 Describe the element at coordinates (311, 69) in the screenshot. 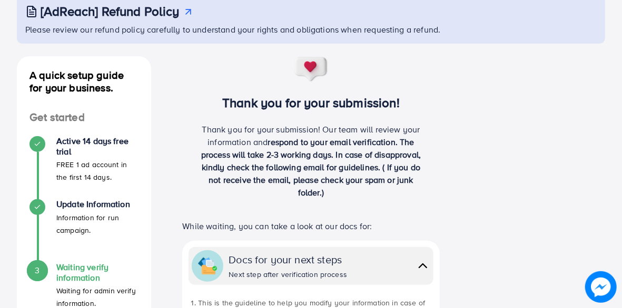

I see `img: success` at that location.